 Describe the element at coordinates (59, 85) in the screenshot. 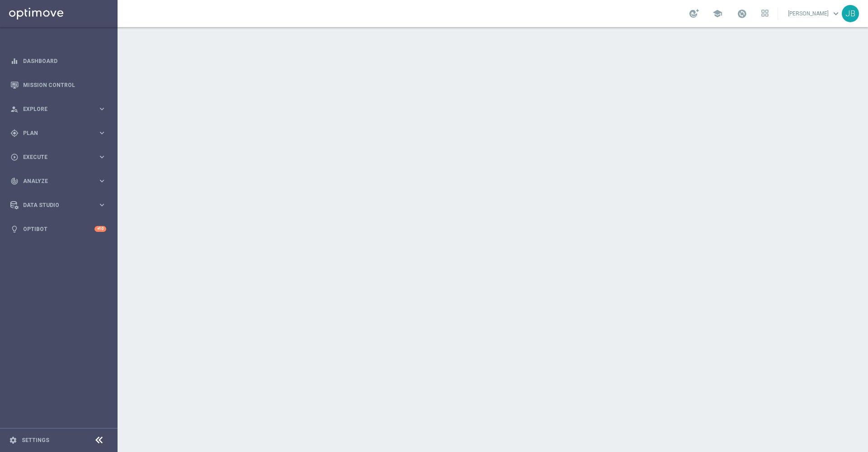

I see `button: Mission Control` at that location.